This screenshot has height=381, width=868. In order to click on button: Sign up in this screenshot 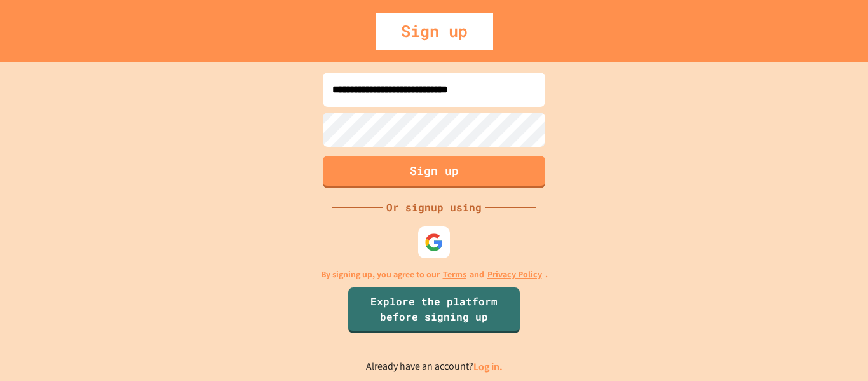, I will do `click(434, 172)`.